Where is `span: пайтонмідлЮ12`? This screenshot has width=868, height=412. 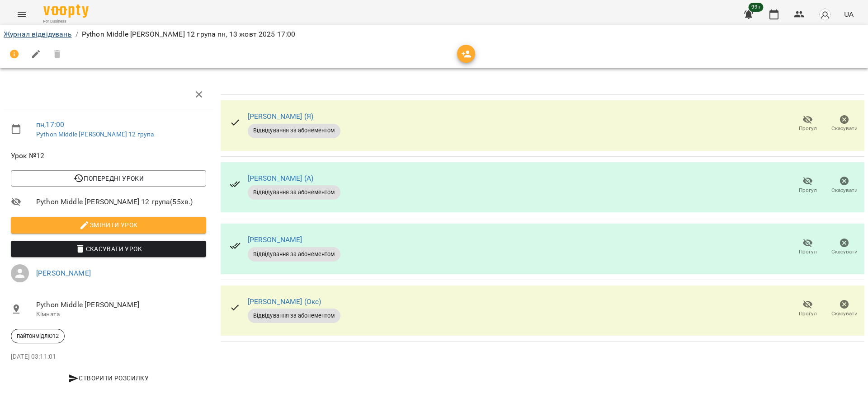
span: пайтонмідлЮ12 is located at coordinates (37, 335).